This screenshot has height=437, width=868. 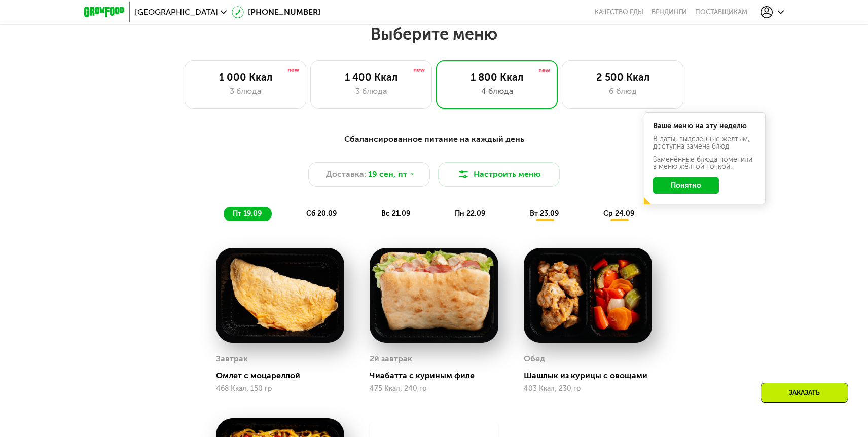 I want to click on div: Шашлык из курицы с овощами, so click(x=592, y=376).